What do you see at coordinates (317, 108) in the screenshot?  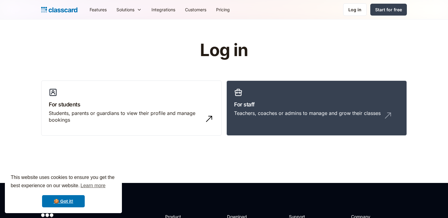 I see `a: For staffTeachers, coaches or admins to manage and grow their classes` at bounding box center [317, 108].